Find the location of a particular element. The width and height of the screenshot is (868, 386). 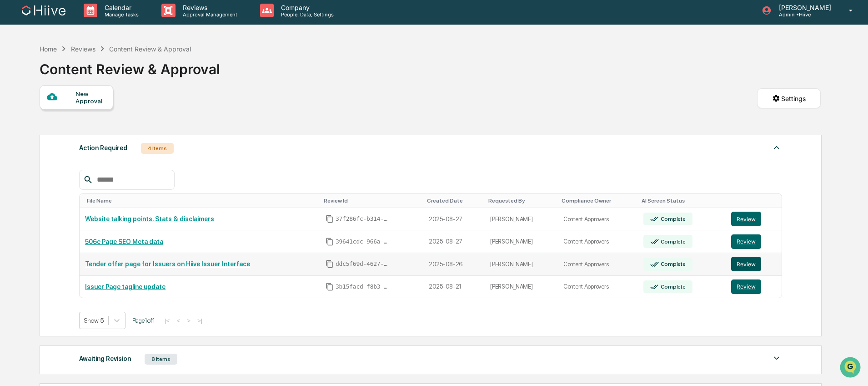

span: ddc5f69d-4627-4722-aeaa-ccc955e7ddc8 is located at coordinates (363, 264).